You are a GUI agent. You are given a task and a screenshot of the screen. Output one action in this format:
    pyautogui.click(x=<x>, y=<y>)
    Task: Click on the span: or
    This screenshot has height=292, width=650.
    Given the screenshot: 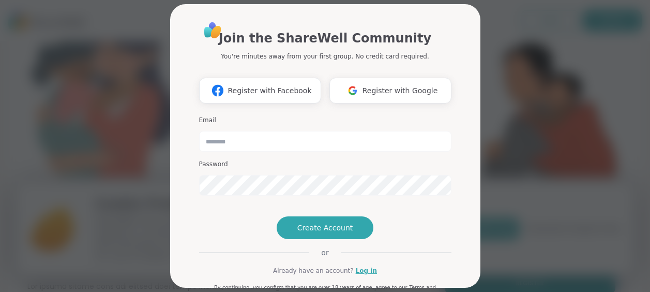 What is the action you would take?
    pyautogui.click(x=325, y=252)
    